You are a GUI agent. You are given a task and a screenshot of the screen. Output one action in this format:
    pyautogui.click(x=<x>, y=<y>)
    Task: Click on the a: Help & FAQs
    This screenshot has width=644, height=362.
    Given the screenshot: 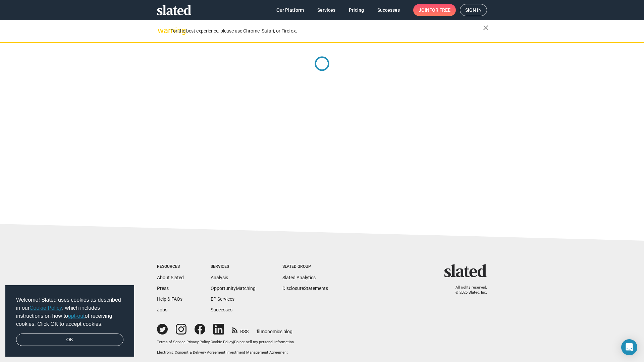 What is the action you would take?
    pyautogui.click(x=170, y=299)
    